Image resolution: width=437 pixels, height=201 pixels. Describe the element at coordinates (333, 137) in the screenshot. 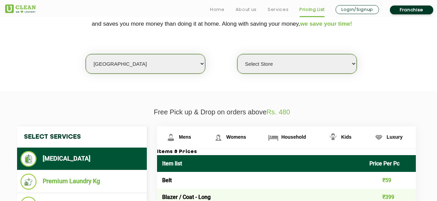

I see `img: Kids` at that location.